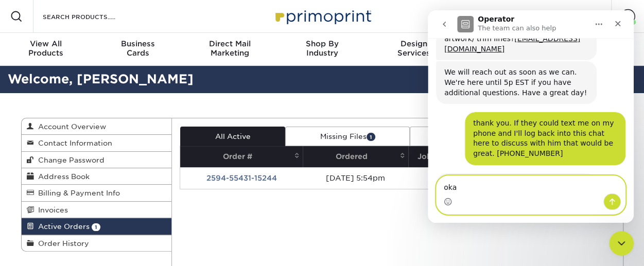 Image resolution: width=644 pixels, height=266 pixels. I want to click on button: go back, so click(17, 14).